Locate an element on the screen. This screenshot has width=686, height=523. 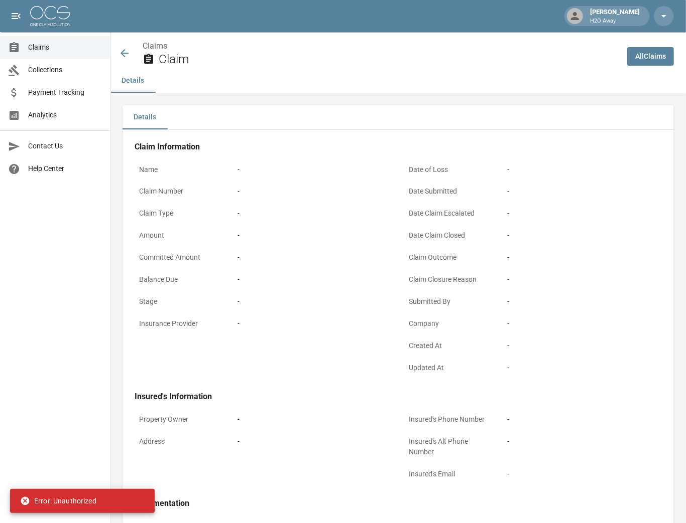
span: Payment Tracking is located at coordinates (65, 92).